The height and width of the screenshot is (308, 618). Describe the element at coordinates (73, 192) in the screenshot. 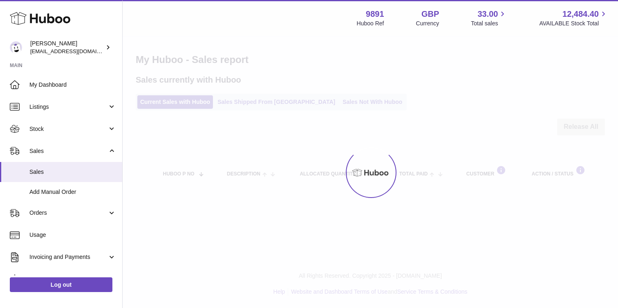

I see `span: Add Manual Order` at that location.